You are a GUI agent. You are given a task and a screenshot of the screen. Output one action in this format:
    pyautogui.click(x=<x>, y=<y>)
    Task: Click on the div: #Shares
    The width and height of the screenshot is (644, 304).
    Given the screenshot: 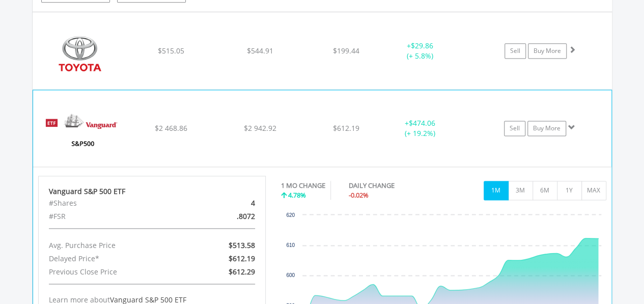 What is the action you would take?
    pyautogui.click(x=115, y=203)
    